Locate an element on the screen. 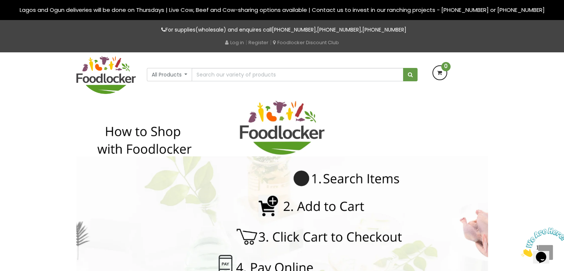 Image resolution: width=564 pixels, height=271 pixels. img: FoodLocker is located at coordinates (106, 75).